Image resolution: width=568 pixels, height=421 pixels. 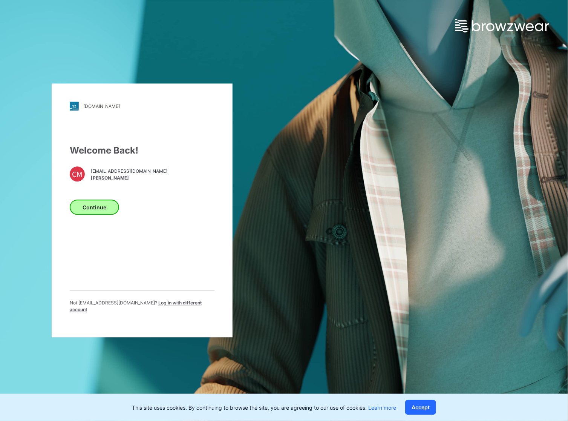 What do you see at coordinates (77, 174) in the screenshot?
I see `div: CM` at bounding box center [77, 174].